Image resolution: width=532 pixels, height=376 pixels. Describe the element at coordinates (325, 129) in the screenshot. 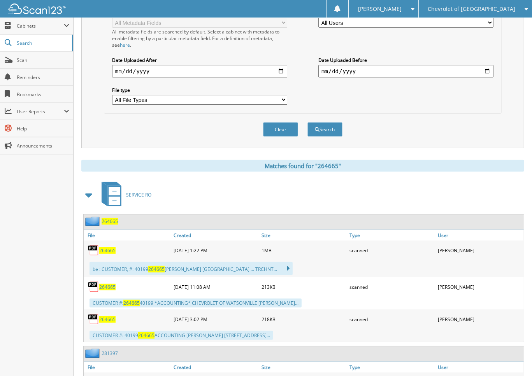

I see `button: Search` at that location.